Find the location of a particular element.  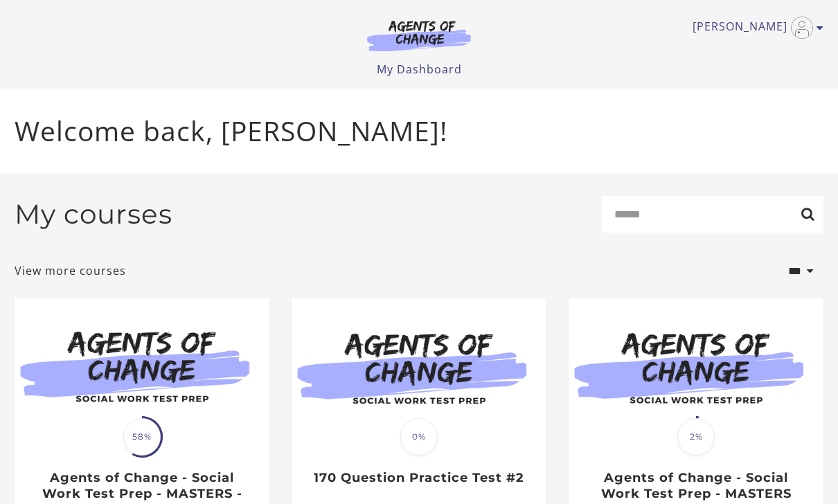

h2: My courses is located at coordinates (94, 213).